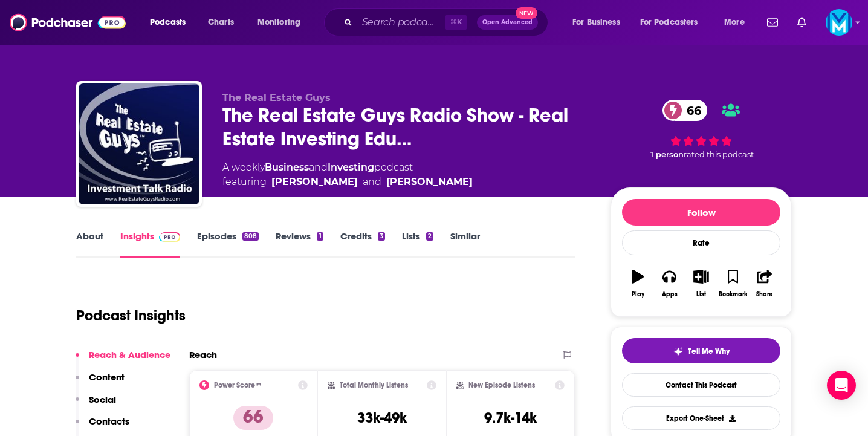  Describe the element at coordinates (68, 22) in the screenshot. I see `img: Podchaser - Follow, Share and Rate Podcasts` at that location.